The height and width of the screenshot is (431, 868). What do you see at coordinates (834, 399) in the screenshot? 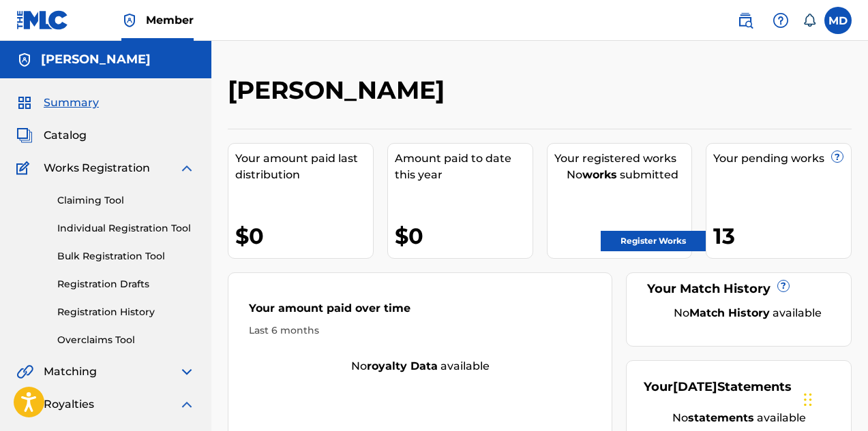
I see `div: Chat Widget` at bounding box center [834, 399].